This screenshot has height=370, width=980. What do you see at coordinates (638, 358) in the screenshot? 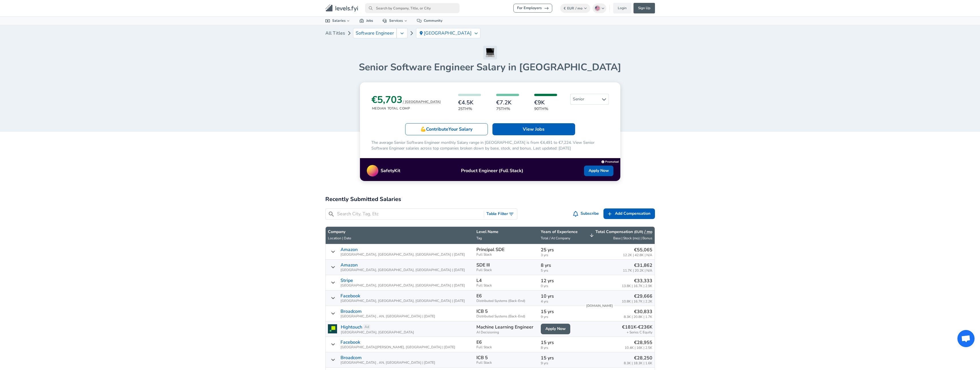
I see `p: €28,250` at bounding box center [638, 358].